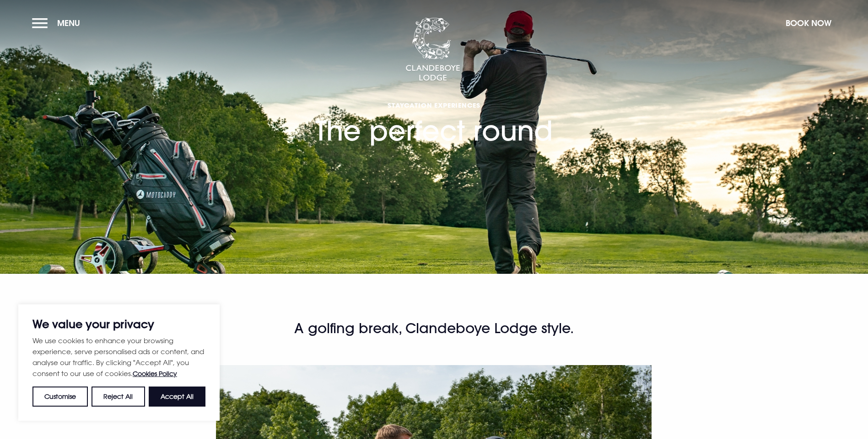 The width and height of the screenshot is (868, 439). What do you see at coordinates (808, 23) in the screenshot?
I see `button: Book Now` at bounding box center [808, 23].